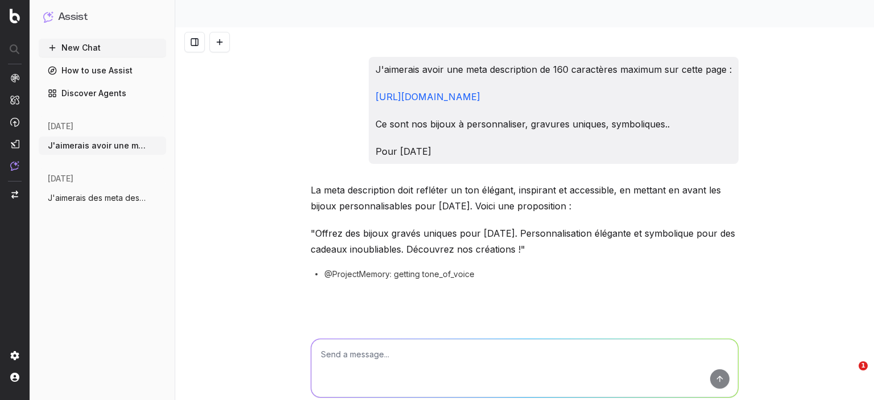 This screenshot has width=874, height=400. I want to click on img: My account, so click(15, 377).